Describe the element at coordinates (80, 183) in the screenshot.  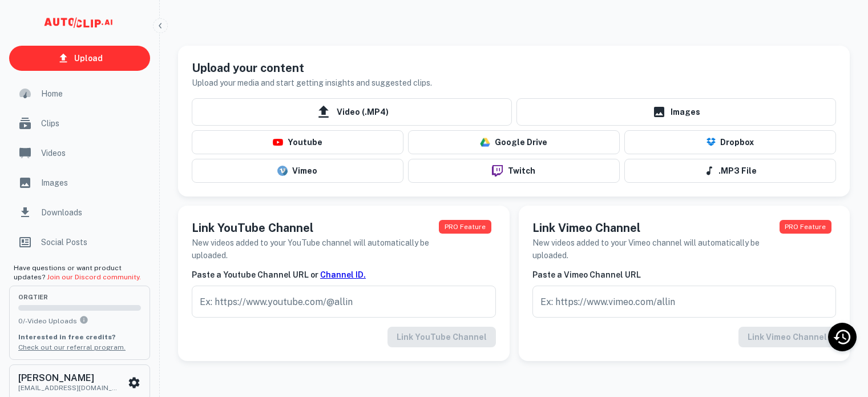
I see `div: Images` at that location.